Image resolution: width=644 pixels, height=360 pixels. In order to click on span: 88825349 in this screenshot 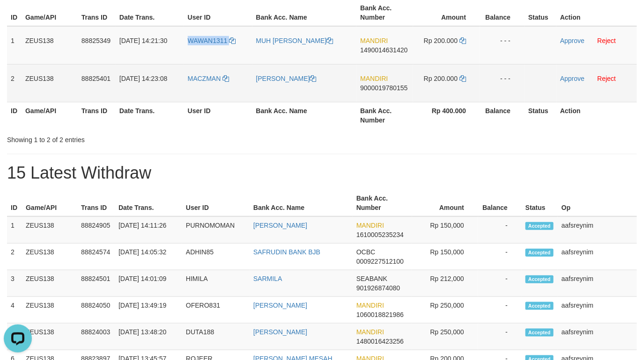, I will do `click(96, 41)`.